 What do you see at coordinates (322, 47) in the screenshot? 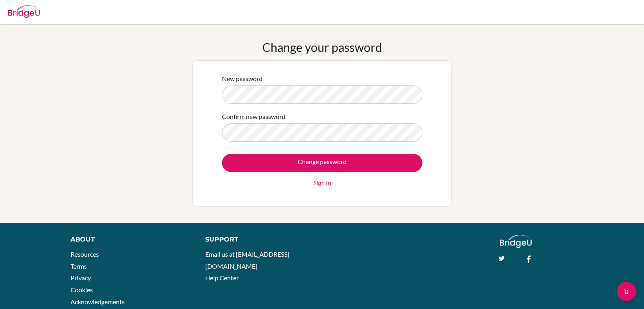
I see `h1: Change your password` at bounding box center [322, 47].